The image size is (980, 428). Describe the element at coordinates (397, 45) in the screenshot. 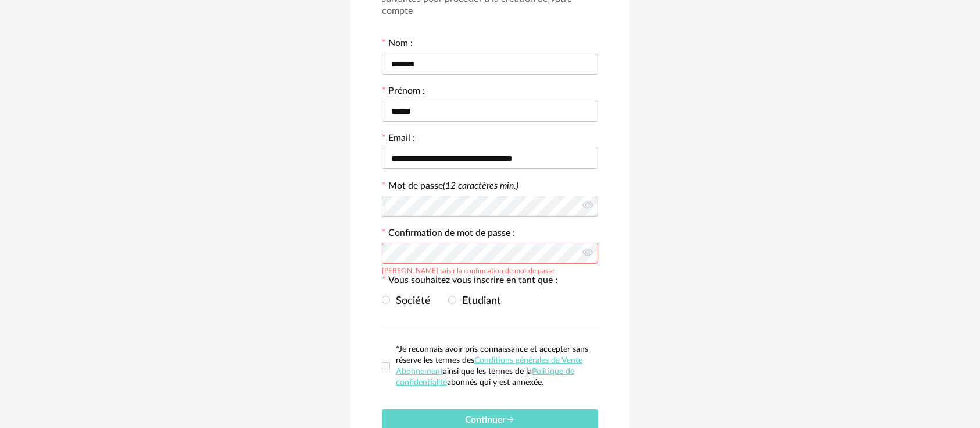

I see `label: Nom :` at that location.